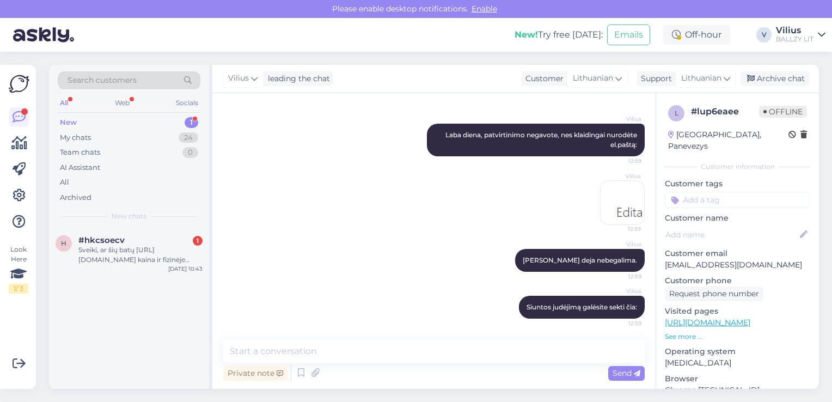  What do you see at coordinates (297, 78) in the screenshot?
I see `div: leading the chat` at bounding box center [297, 78].